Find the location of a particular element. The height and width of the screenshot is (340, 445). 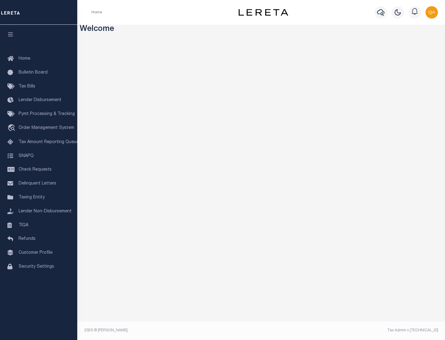

span: Pymt Processing & Tracking is located at coordinates (47, 114).